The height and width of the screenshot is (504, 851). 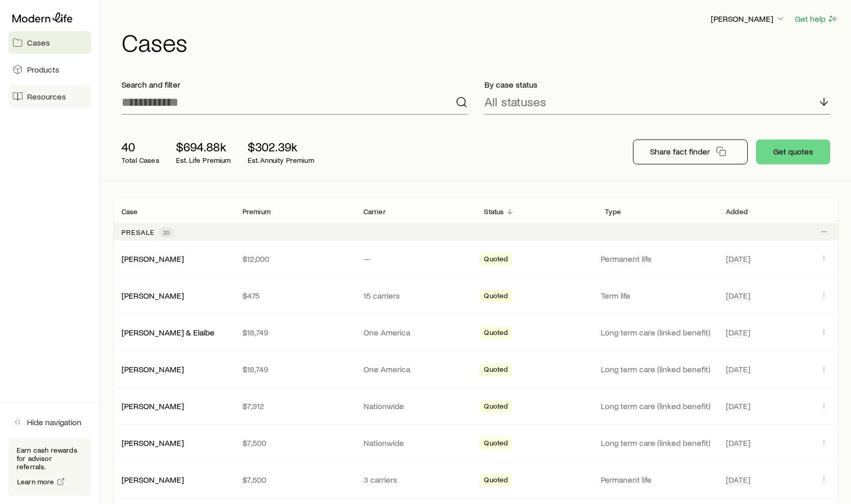 I want to click on button: Share fact finder, so click(x=690, y=152).